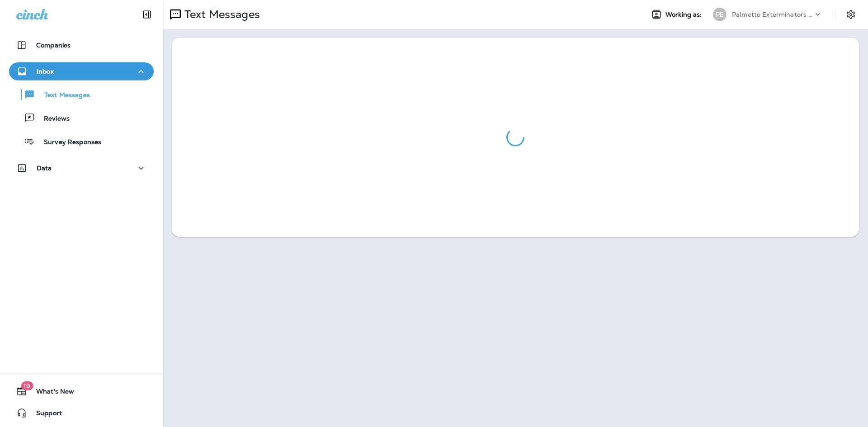  Describe the element at coordinates (851, 14) in the screenshot. I see `button: Settings` at that location.